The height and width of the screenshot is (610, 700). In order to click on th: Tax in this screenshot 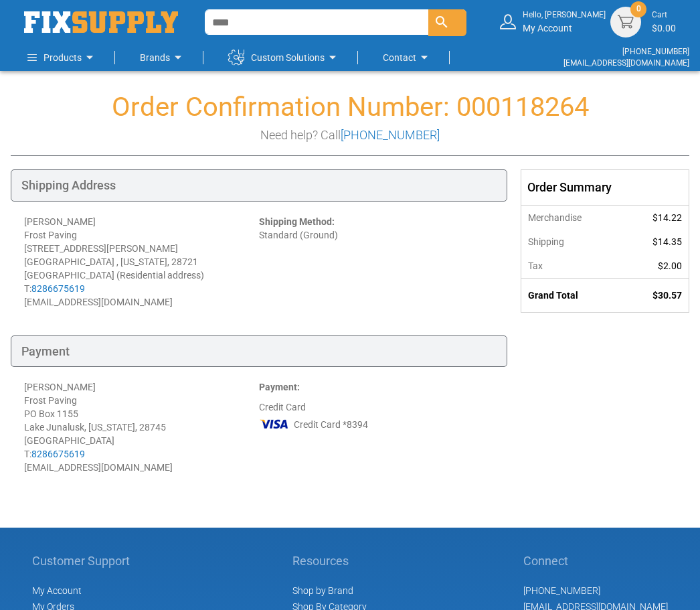, I will do `click(572, 266)`.